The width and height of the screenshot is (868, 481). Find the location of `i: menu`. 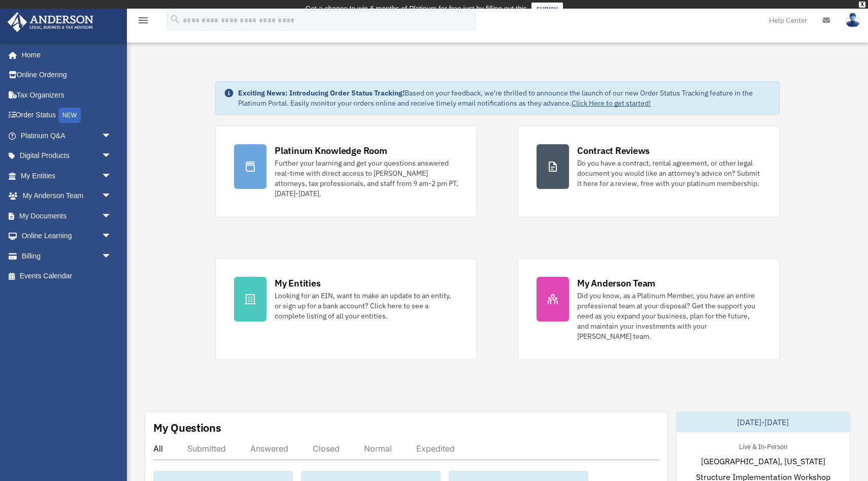

i: menu is located at coordinates (143, 21).